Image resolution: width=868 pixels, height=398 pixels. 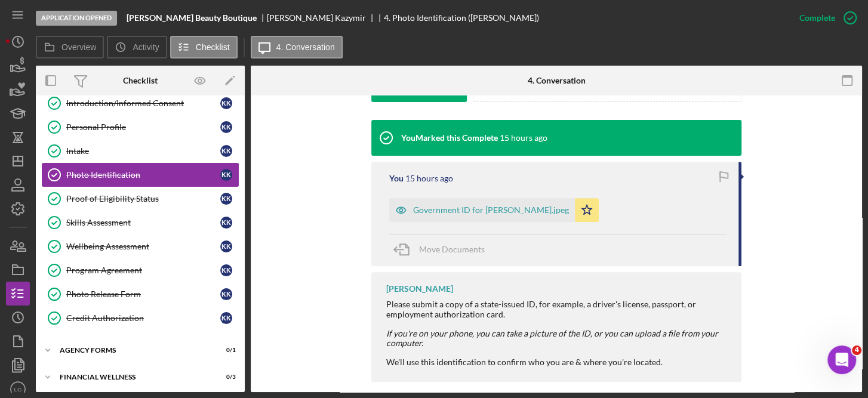 What do you see at coordinates (79, 47) in the screenshot?
I see `label: Overview` at bounding box center [79, 47].